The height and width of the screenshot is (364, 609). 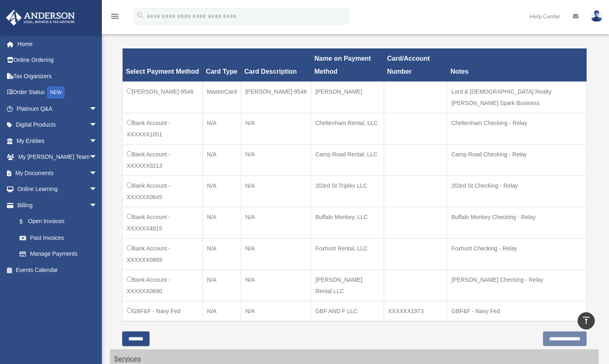 What do you see at coordinates (40, 18) in the screenshot?
I see `img: Anderson Advisors Platinum Portal` at bounding box center [40, 18].